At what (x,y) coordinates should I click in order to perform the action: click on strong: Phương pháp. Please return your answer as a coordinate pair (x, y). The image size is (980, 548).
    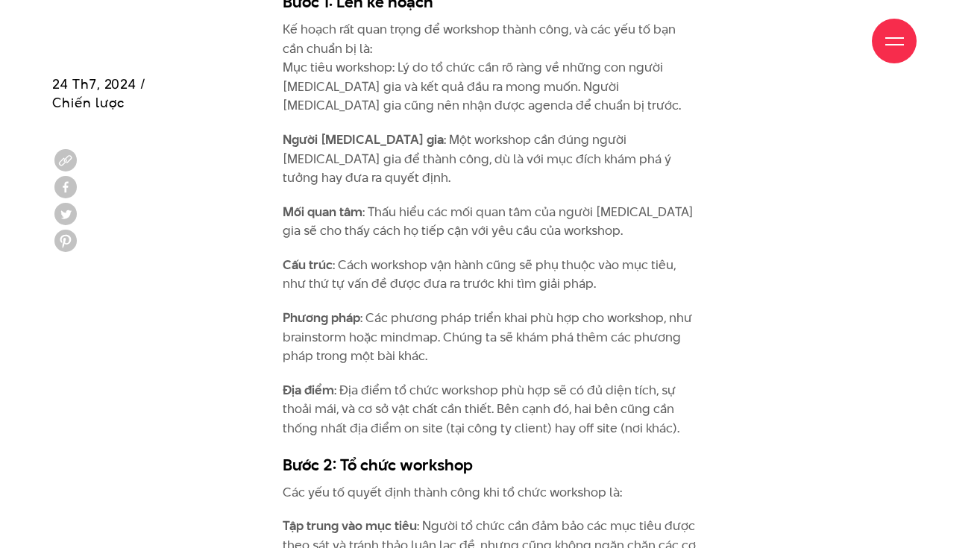
    Looking at the image, I should click on (321, 317).